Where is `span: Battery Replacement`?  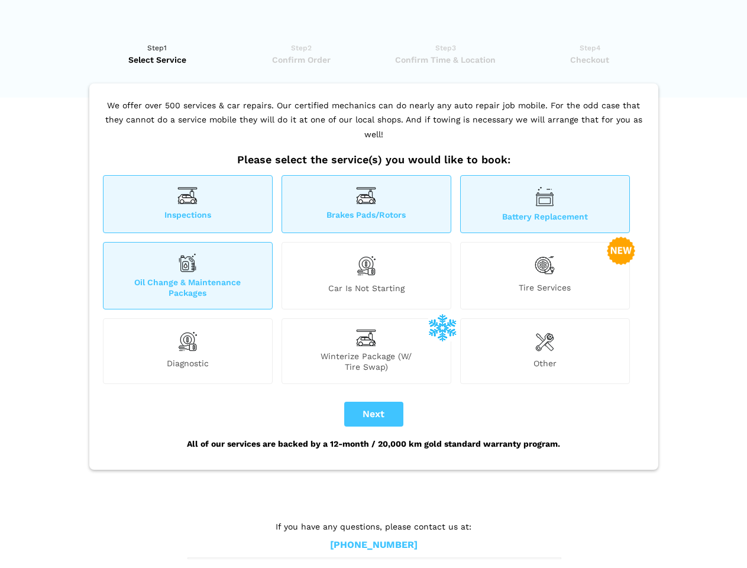
span: Battery Replacement is located at coordinates (544, 216).